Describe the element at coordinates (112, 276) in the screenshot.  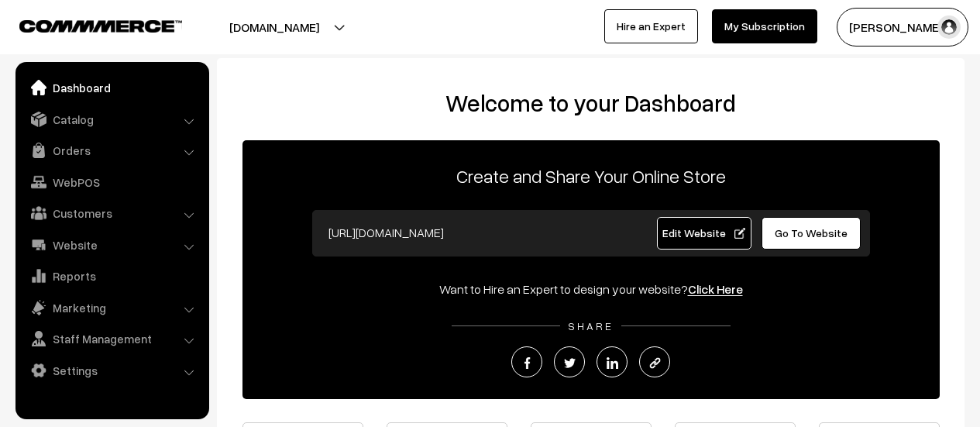
I see `a: Reports` at that location.